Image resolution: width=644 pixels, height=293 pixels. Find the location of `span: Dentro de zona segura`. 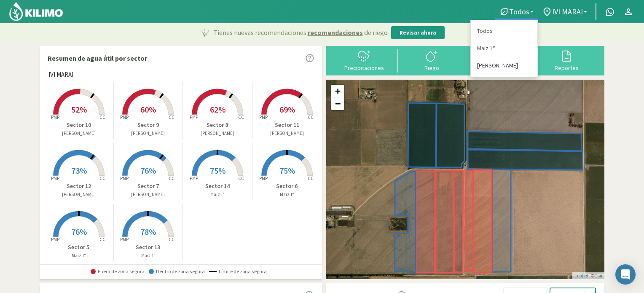

span: Dentro de zona segura is located at coordinates (176, 272).